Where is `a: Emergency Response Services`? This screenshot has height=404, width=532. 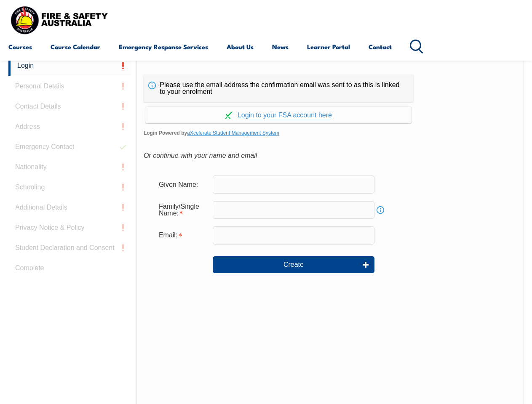
a: Emergency Response Services is located at coordinates (163, 46).